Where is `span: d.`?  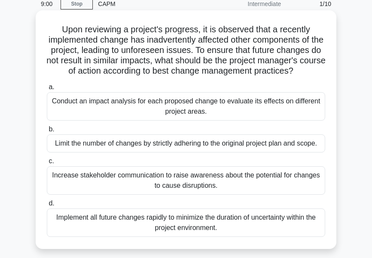 span: d. is located at coordinates (51, 203).